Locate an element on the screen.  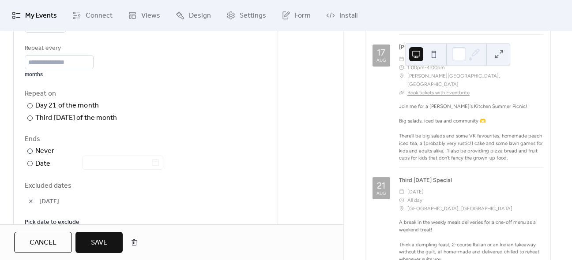
span: Pick date to exclude is located at coordinates (52, 223).